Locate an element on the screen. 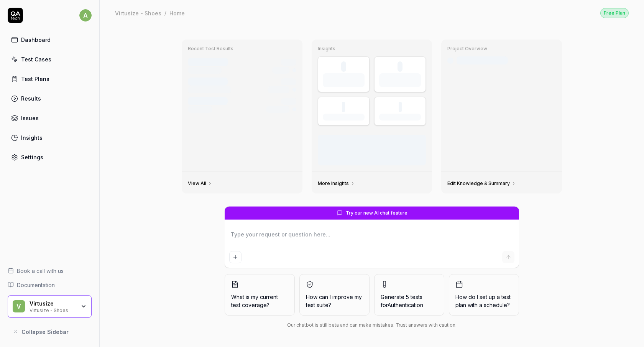 The height and width of the screenshot is (347, 644). div: Manual Trigger is located at coordinates (205, 70).